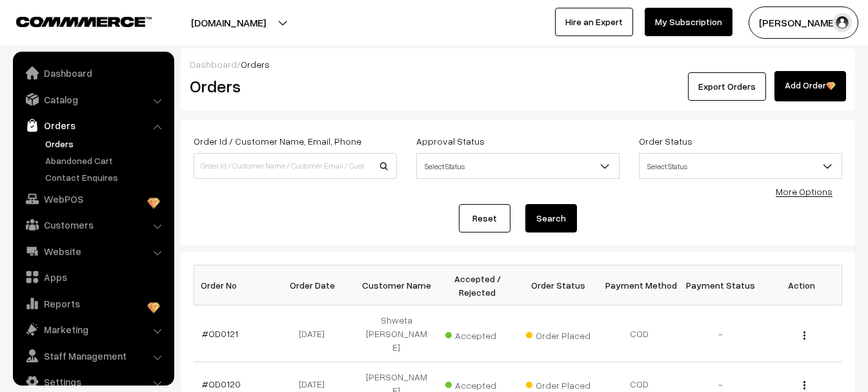 The image size is (868, 392). I want to click on th: Accepted / Rejected, so click(478, 285).